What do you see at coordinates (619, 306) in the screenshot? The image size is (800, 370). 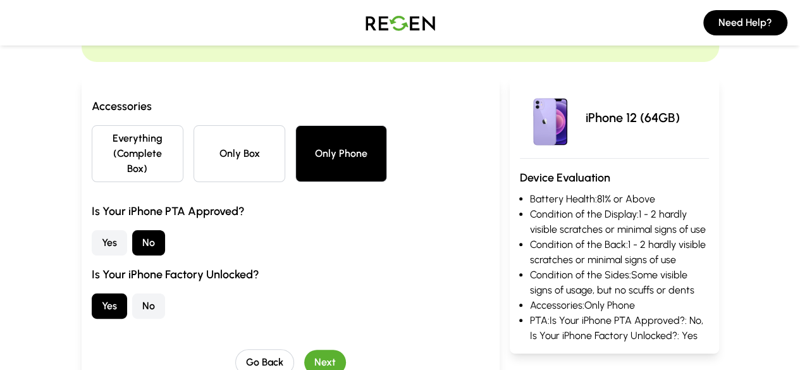 I see `li: Accessories: Only Phone` at bounding box center [619, 306].